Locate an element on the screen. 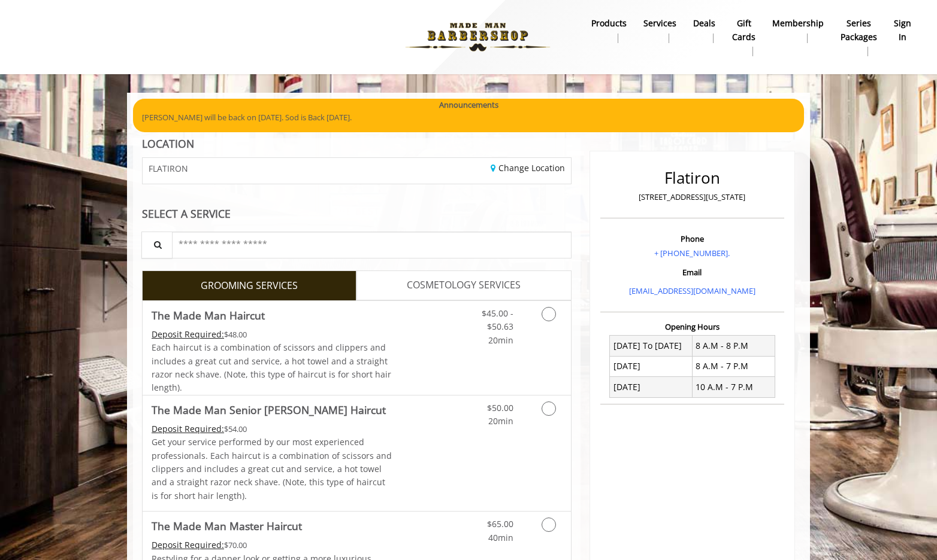 The width and height of the screenshot is (937, 560). div: SELECT A SERVICE is located at coordinates (356, 214).